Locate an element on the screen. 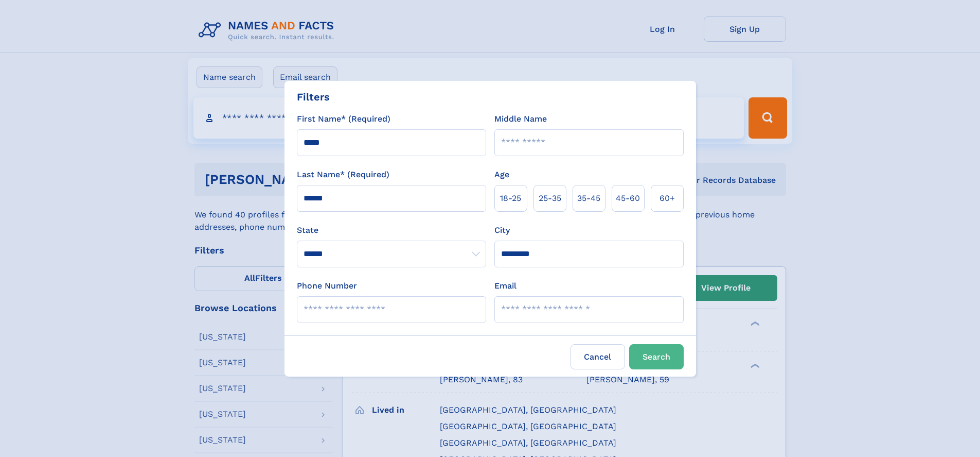  label: City is located at coordinates (502, 230).